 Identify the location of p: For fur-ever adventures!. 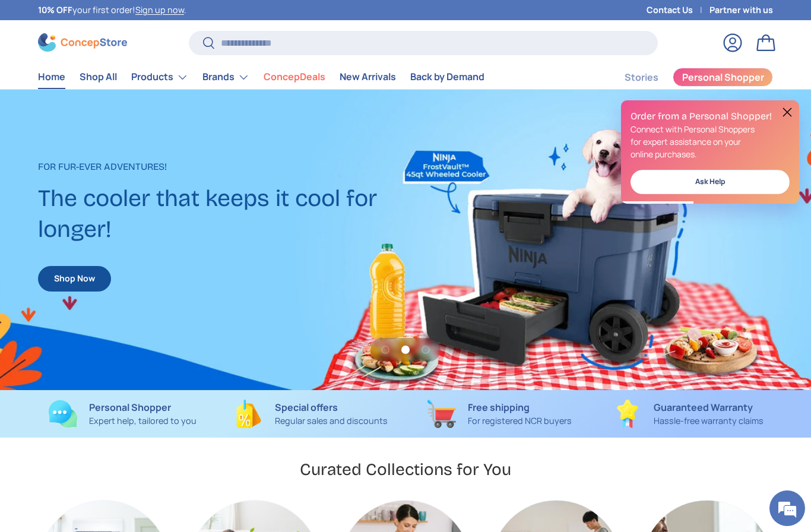
(221, 167).